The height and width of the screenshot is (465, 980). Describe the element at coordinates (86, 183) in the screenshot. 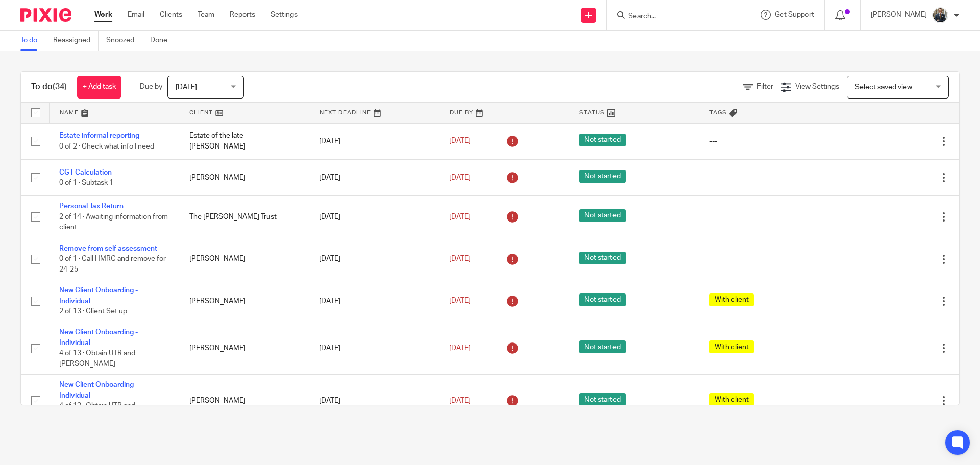

I see `span: 0 of 1 · Subtask 1` at that location.